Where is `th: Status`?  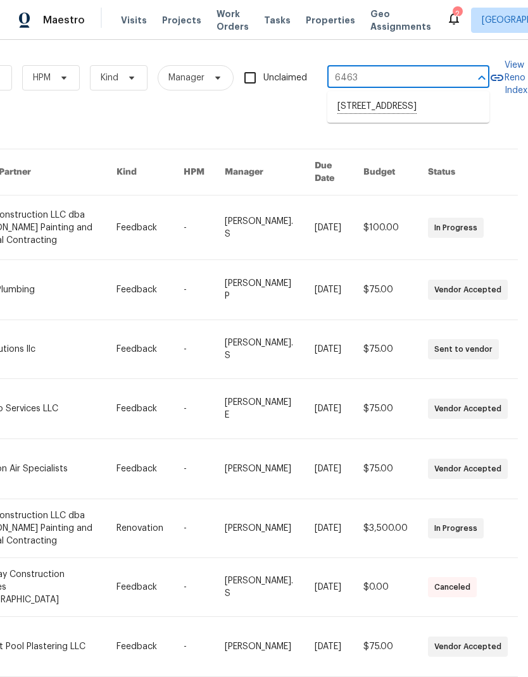
th: Status is located at coordinates (468, 172).